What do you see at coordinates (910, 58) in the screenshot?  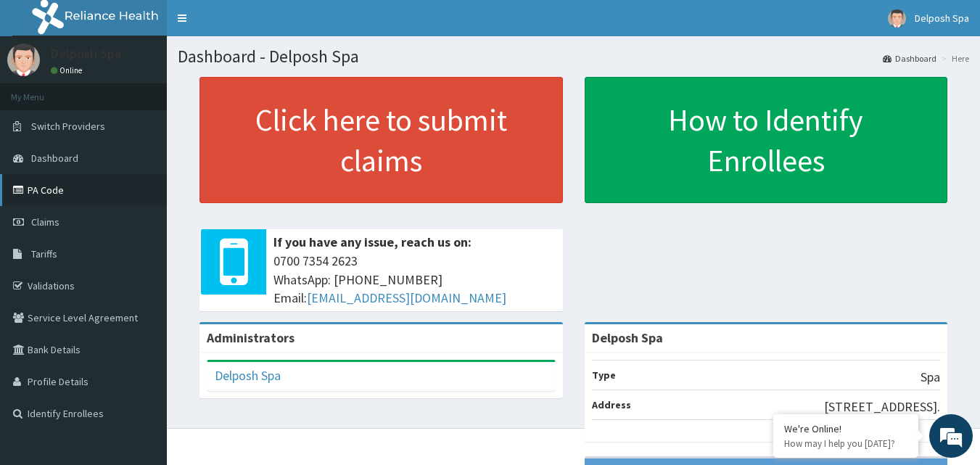 I see `a: Dashboard` at bounding box center [910, 58].